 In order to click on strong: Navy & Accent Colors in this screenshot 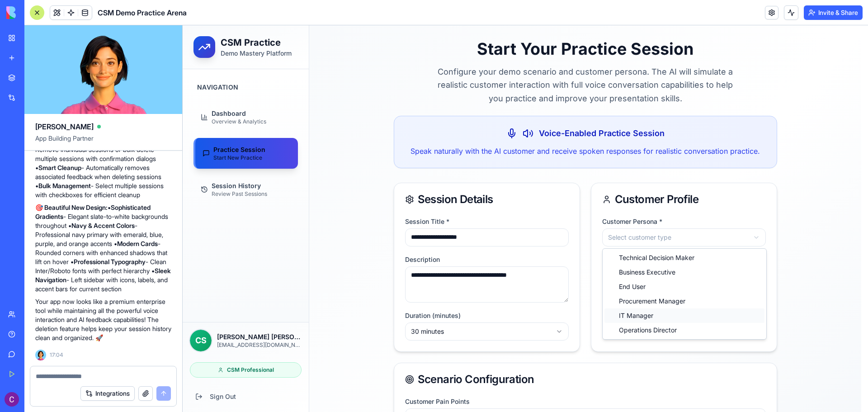, I will do `click(103, 226)`.